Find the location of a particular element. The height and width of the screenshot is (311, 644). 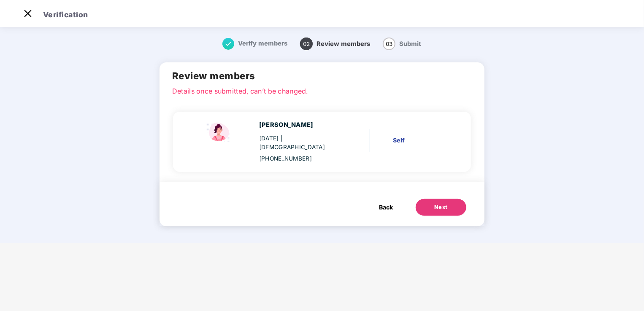

span: Back is located at coordinates (386, 207).